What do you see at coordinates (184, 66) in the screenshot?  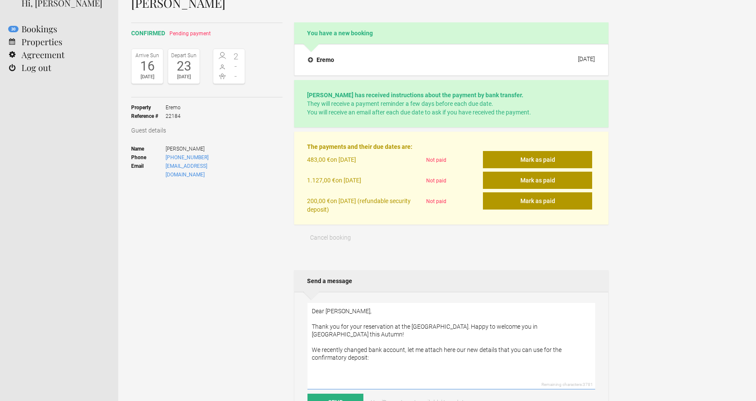 I see `div: 23` at bounding box center [184, 66].